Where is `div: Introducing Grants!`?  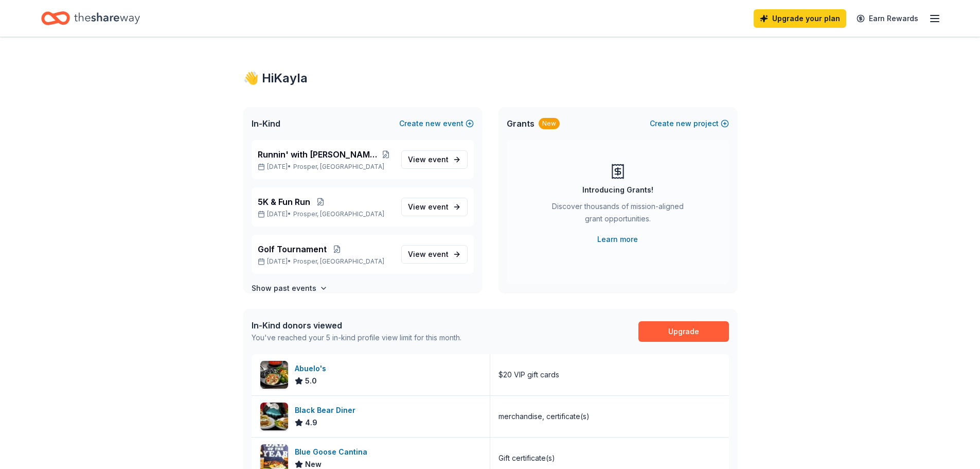
div: Introducing Grants! is located at coordinates (618, 190).